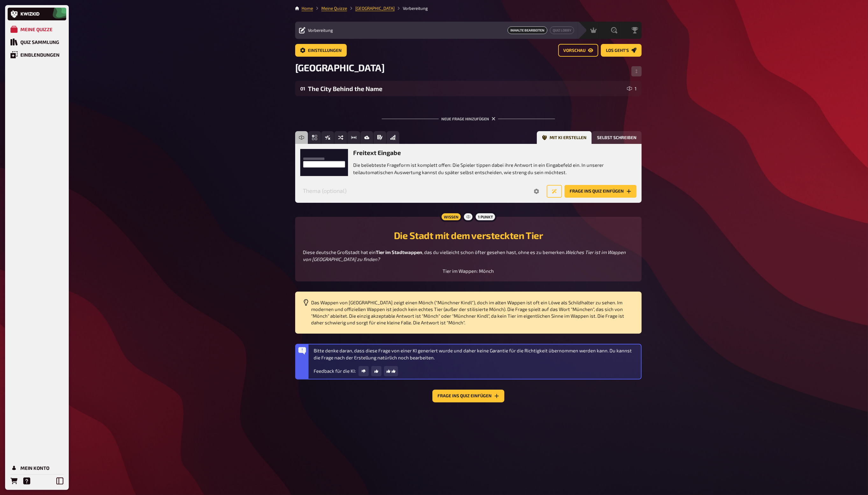 The width and height of the screenshot is (868, 495). I want to click on span: Inhalte Bearbeiten, so click(527, 30).